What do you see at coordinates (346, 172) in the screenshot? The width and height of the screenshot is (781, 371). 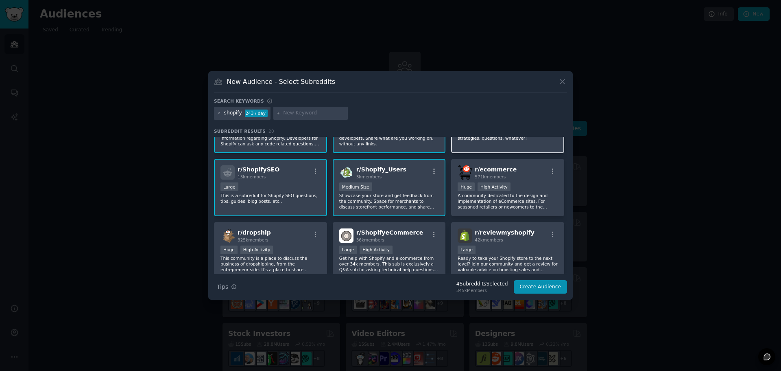 I see `img: Shopify_Users` at bounding box center [346, 172].